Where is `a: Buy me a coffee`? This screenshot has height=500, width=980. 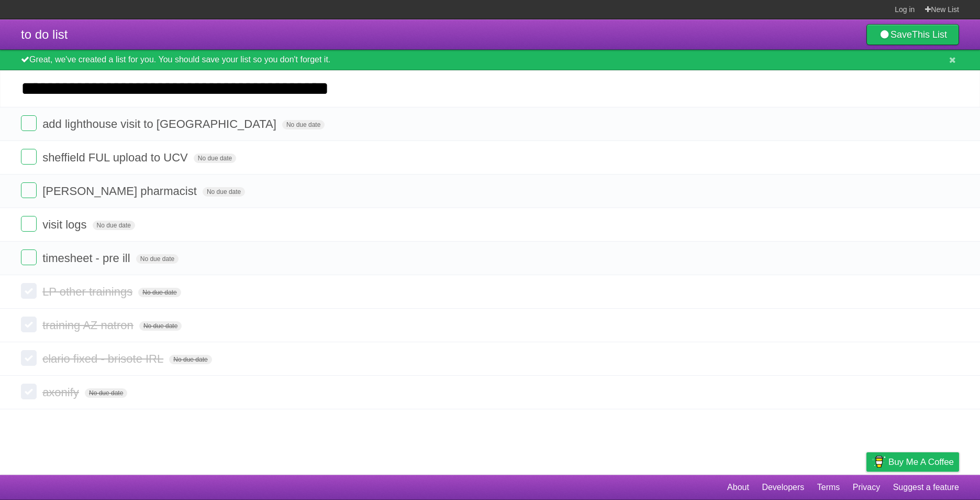 a: Buy me a coffee is located at coordinates (913, 462).